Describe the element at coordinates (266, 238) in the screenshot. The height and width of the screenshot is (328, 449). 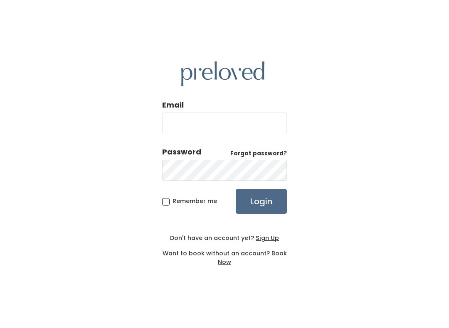
I see `a: Sign Up` at that location.